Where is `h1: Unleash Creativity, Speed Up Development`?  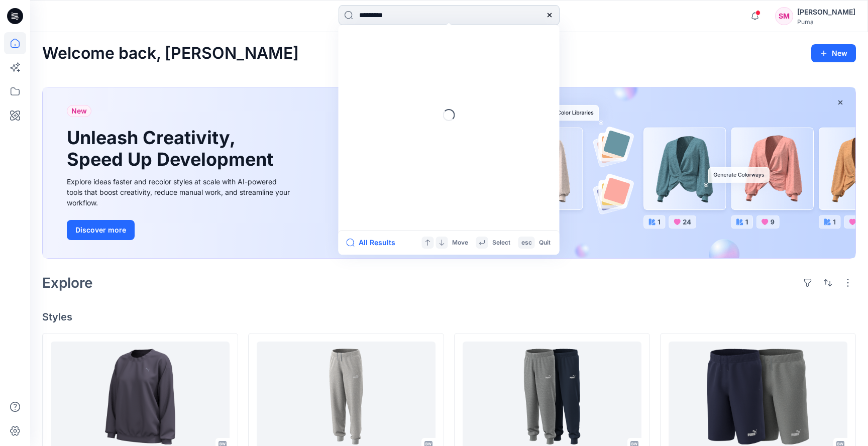
h1: Unleash Creativity, Speed Up Development is located at coordinates (172, 148).